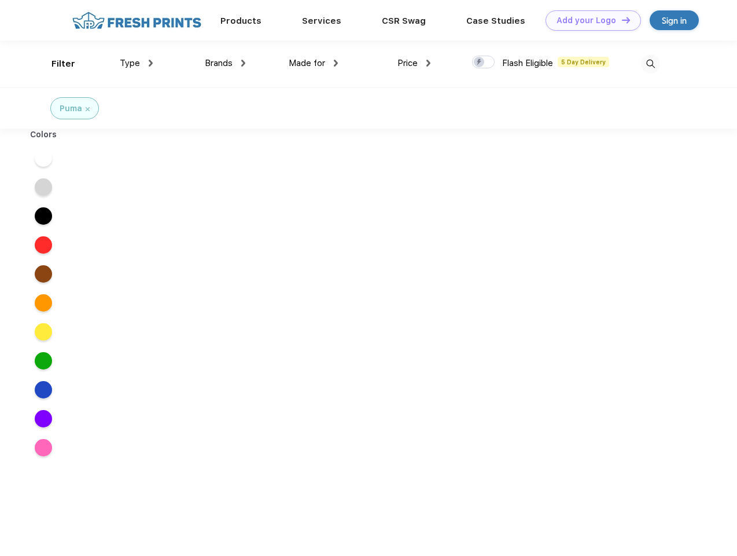 The width and height of the screenshot is (737, 556). What do you see at coordinates (583, 62) in the screenshot?
I see `span: 5 Day Delivery` at bounding box center [583, 62].